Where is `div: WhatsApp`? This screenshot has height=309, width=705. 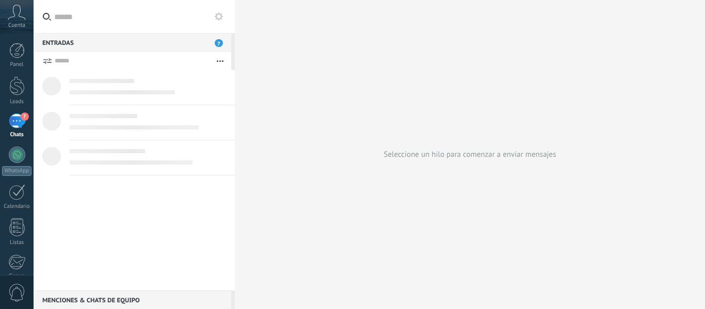
div: WhatsApp is located at coordinates (17, 171).